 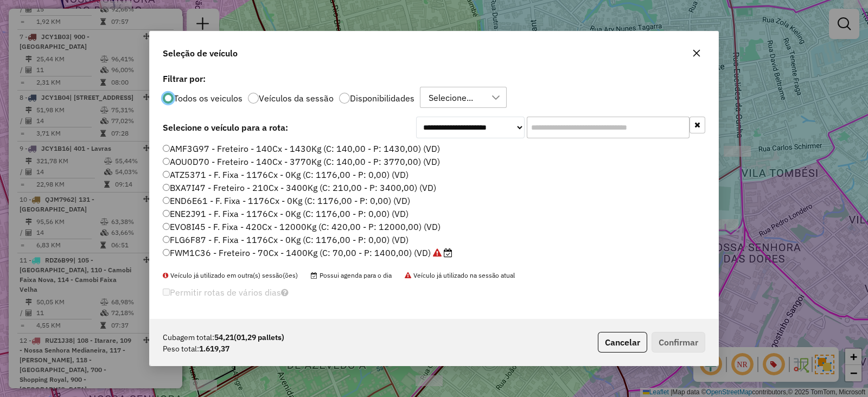 I want to click on label: AOU0D70 - Freteiro - 140Cx - 3770Kg (C: 140,00 - P: 3770,00) (VD), so click(x=301, y=162).